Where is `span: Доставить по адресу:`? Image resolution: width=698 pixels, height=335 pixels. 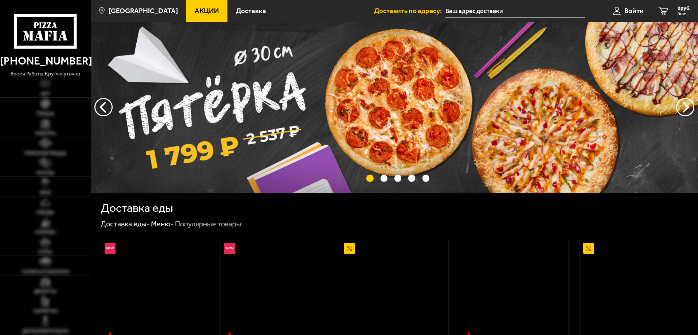 span: Доставить по адресу: is located at coordinates (409, 11).